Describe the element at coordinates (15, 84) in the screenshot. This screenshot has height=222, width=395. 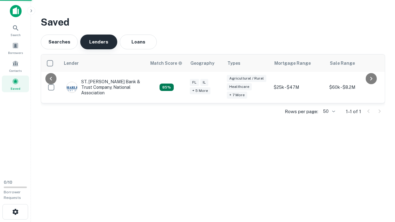
I see `div: Saved` at that location.